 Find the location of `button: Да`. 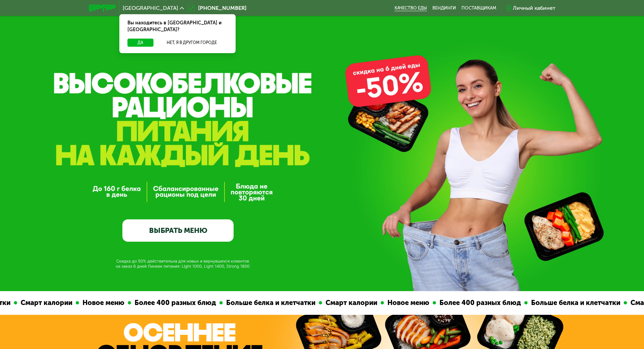

button: Да is located at coordinates (140, 43).